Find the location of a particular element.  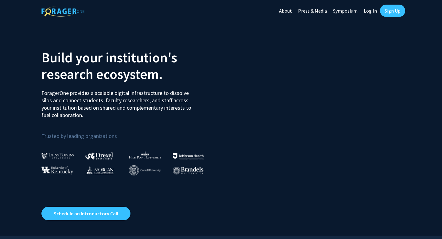

img: Drexel University is located at coordinates (99, 156).